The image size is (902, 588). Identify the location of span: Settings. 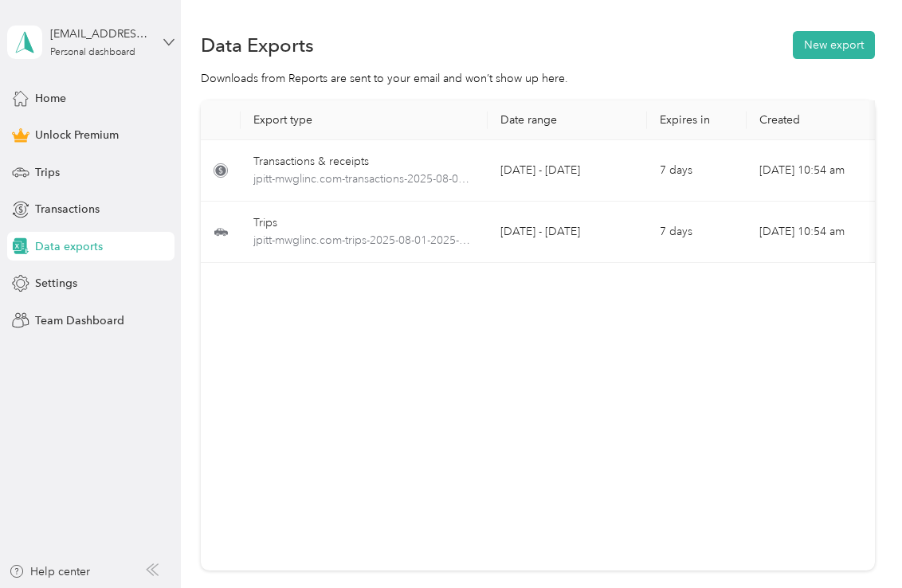
(56, 283).